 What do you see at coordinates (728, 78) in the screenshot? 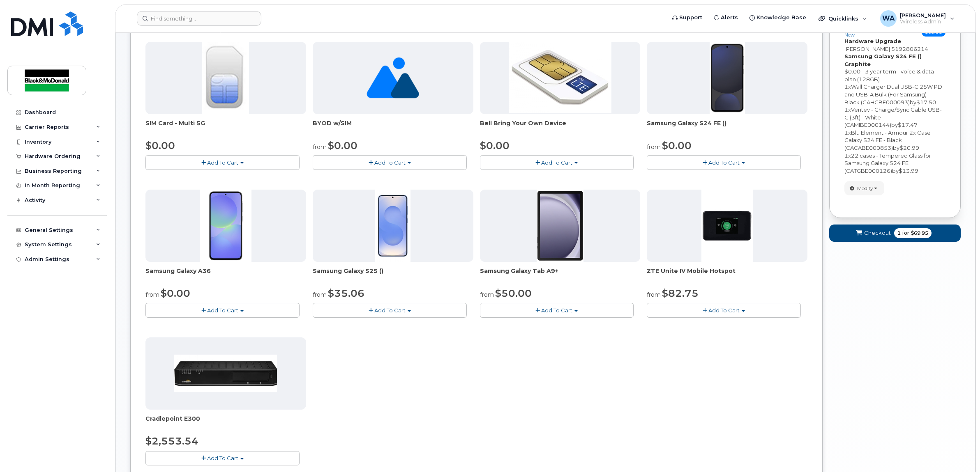
I see `img: phone23929.JPG` at bounding box center [728, 78].